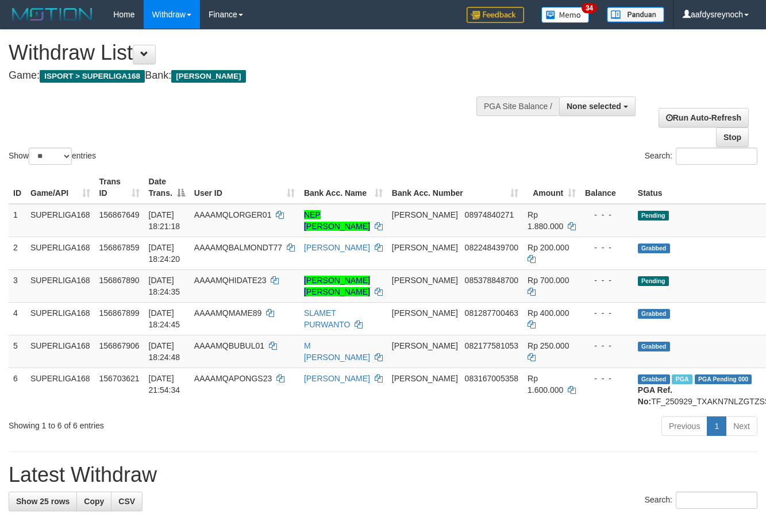 The width and height of the screenshot is (766, 514). What do you see at coordinates (732, 137) in the screenshot?
I see `a: Stop` at bounding box center [732, 137].